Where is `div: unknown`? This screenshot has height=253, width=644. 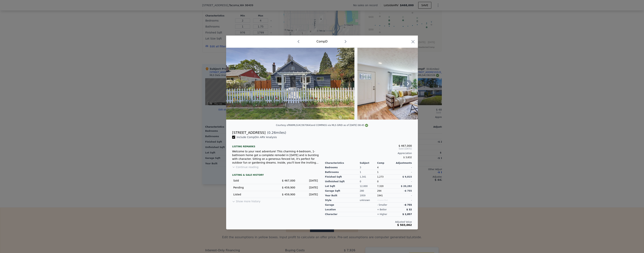
div: unknown is located at coordinates (368, 200).